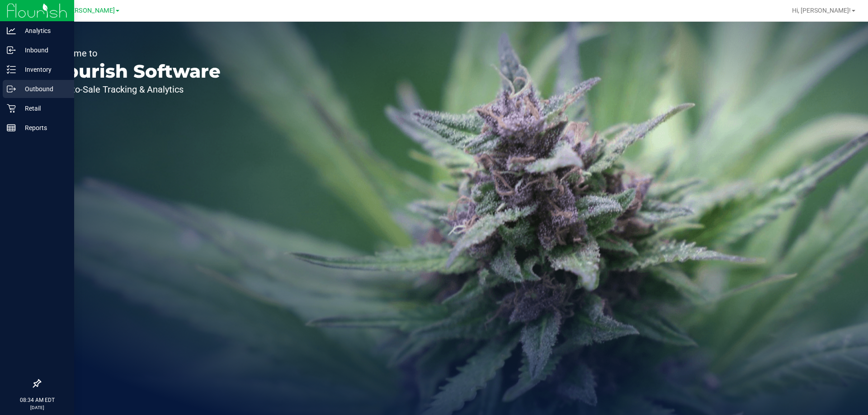  Describe the element at coordinates (37, 400) in the screenshot. I see `p: 08:34 AM EDT` at that location.